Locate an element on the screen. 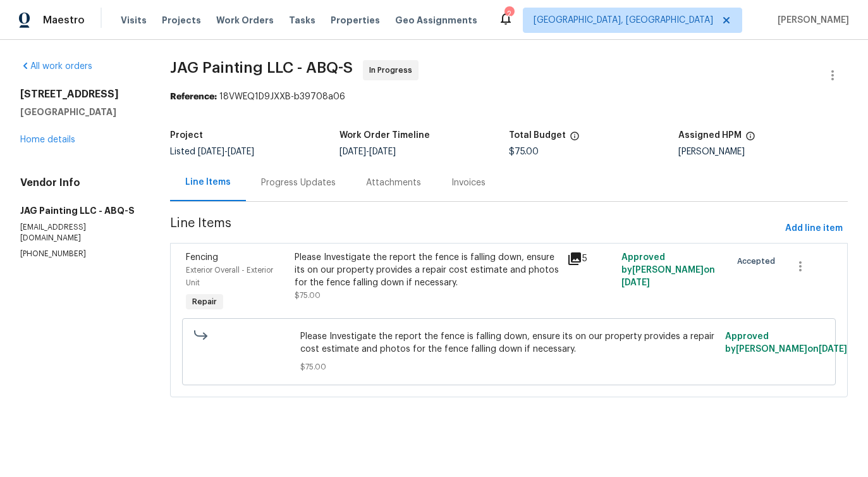 Image resolution: width=868 pixels, height=477 pixels. h5: Project is located at coordinates (187, 136).